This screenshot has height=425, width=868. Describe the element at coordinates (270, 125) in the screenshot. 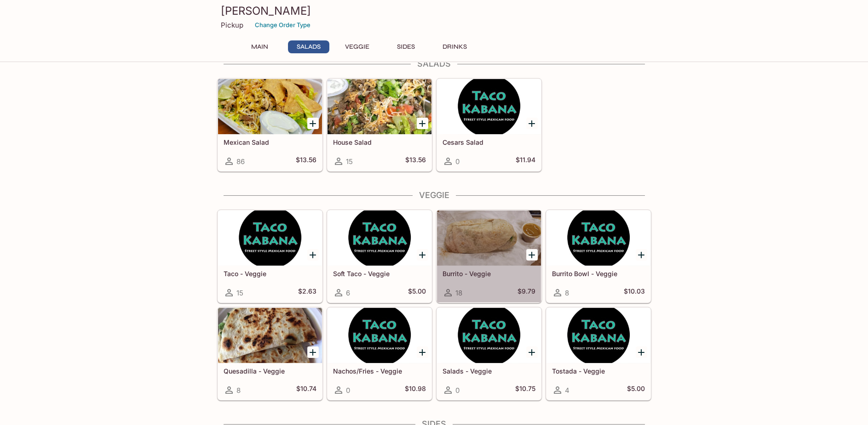

I see `a: Mexican Salad86$13.56` at that location.